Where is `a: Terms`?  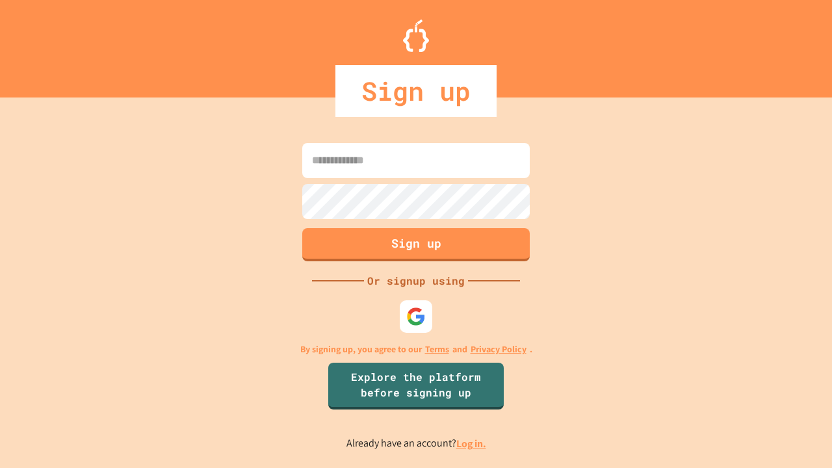 a: Terms is located at coordinates (437, 349).